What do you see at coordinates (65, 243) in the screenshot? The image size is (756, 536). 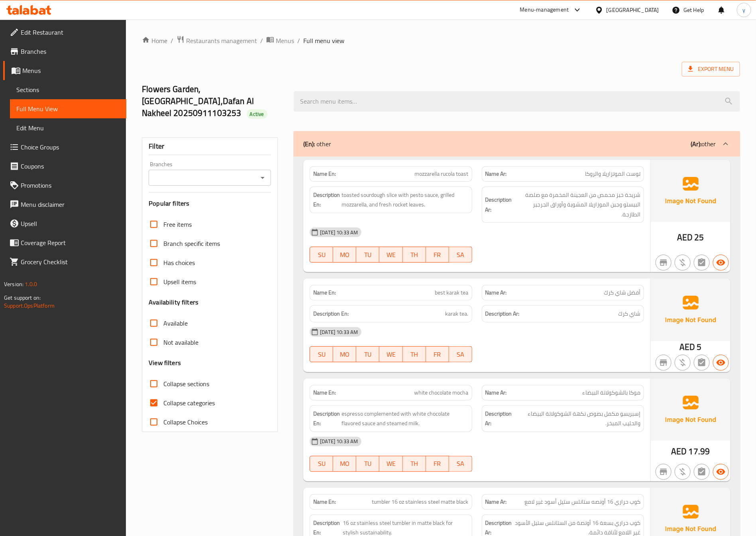 I see `a: Coverage Report` at bounding box center [65, 243].